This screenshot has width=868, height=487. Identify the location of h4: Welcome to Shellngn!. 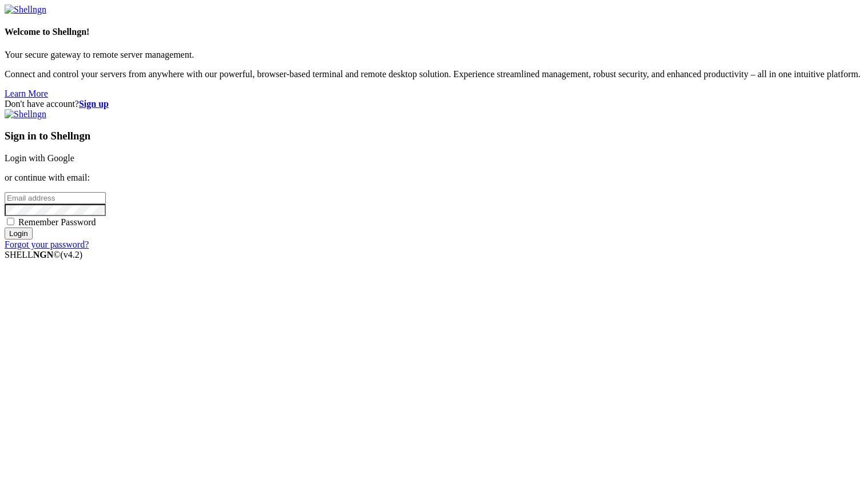
(434, 32).